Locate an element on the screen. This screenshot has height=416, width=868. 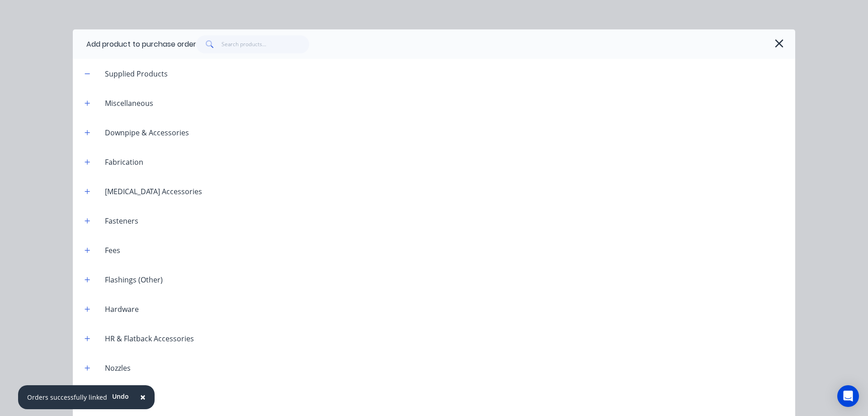
div: Downpipe & Accessories is located at coordinates (147, 133).